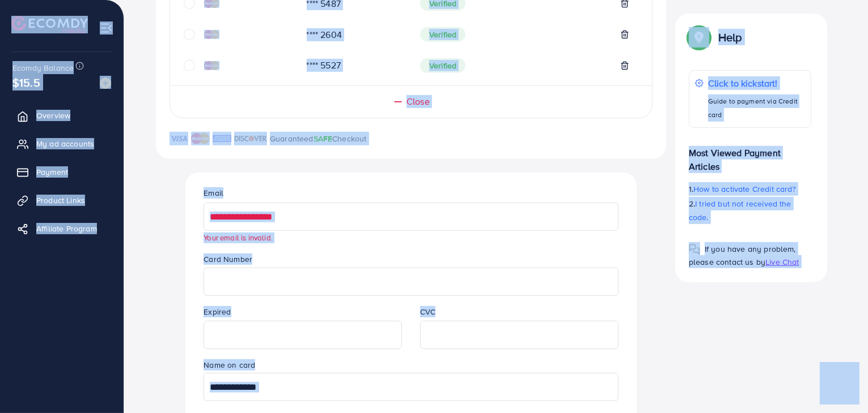  I want to click on span: SAFE, so click(323, 138).